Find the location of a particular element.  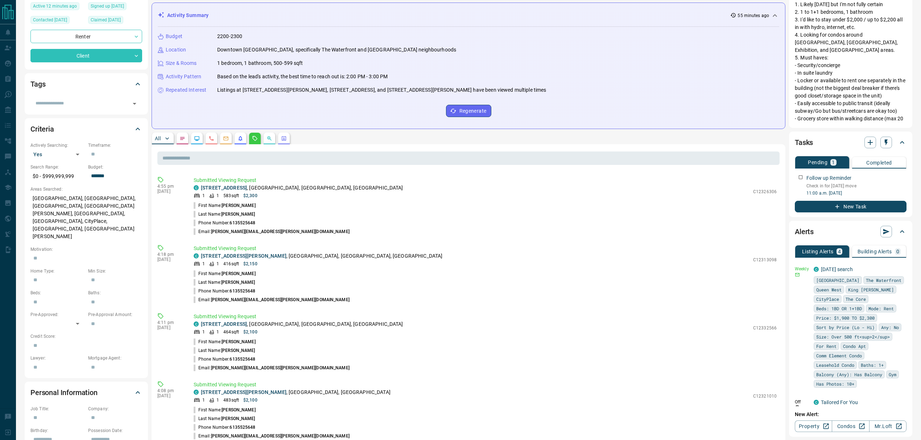

span: Any: No is located at coordinates (890, 327).